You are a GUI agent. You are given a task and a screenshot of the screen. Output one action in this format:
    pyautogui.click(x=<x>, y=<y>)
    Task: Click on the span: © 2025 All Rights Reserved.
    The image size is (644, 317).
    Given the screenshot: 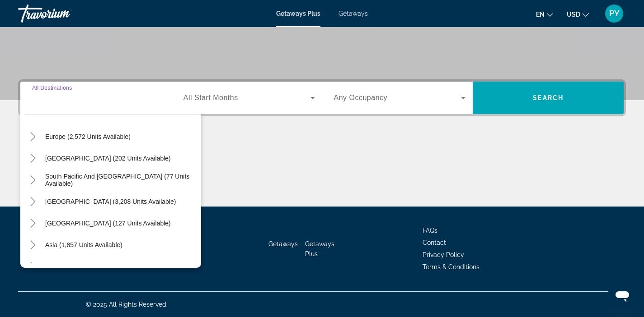 What is the action you would take?
    pyautogui.click(x=126, y=305)
    